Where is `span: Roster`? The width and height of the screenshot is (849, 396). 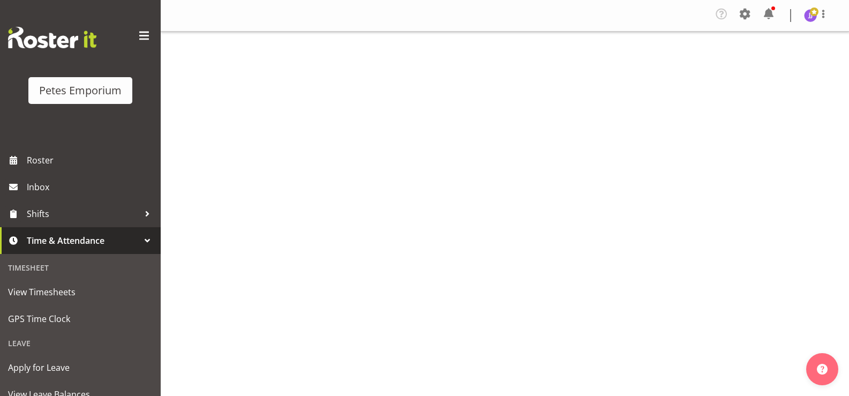
span: Roster is located at coordinates (91, 160).